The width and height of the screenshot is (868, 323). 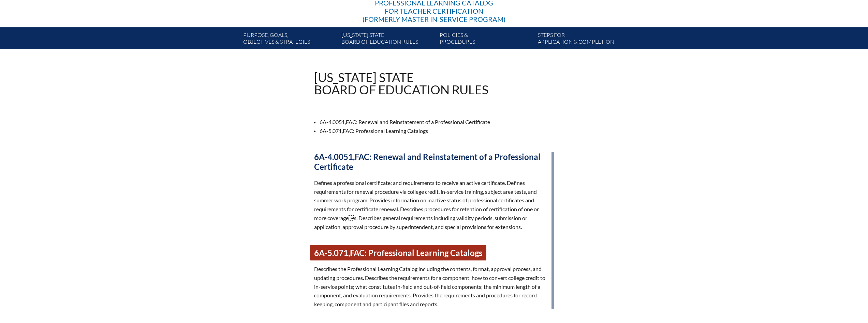 I want to click on li: 6A-4.0051, : Renewal and Reinstatement of a Professional Certificate, so click(x=437, y=122).